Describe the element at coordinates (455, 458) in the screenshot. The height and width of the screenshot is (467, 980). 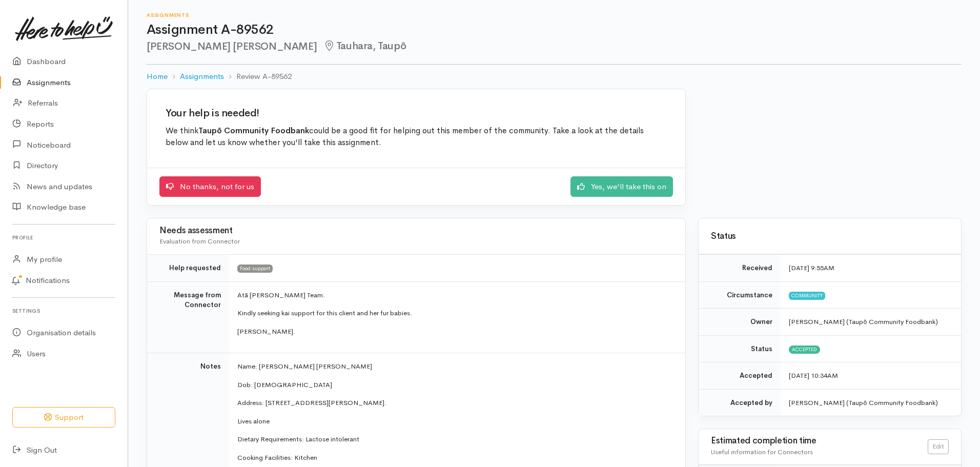
I see `p: Cooking Facilities: Kitchen` at that location.